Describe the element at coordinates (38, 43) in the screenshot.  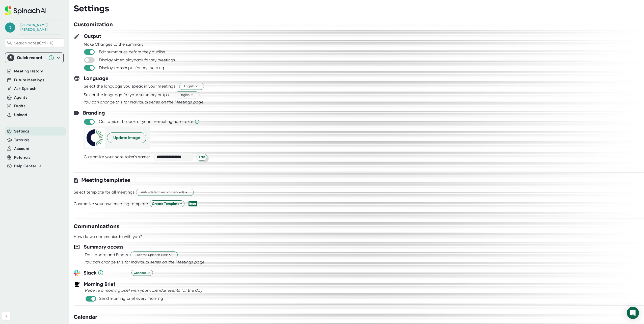
I see `span: Search notes (Ctrl + K)` at that location.